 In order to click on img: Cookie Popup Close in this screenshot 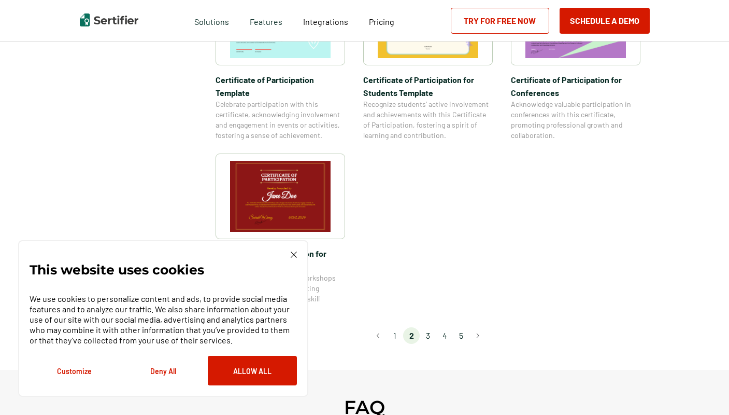, I will do `click(294, 254)`.